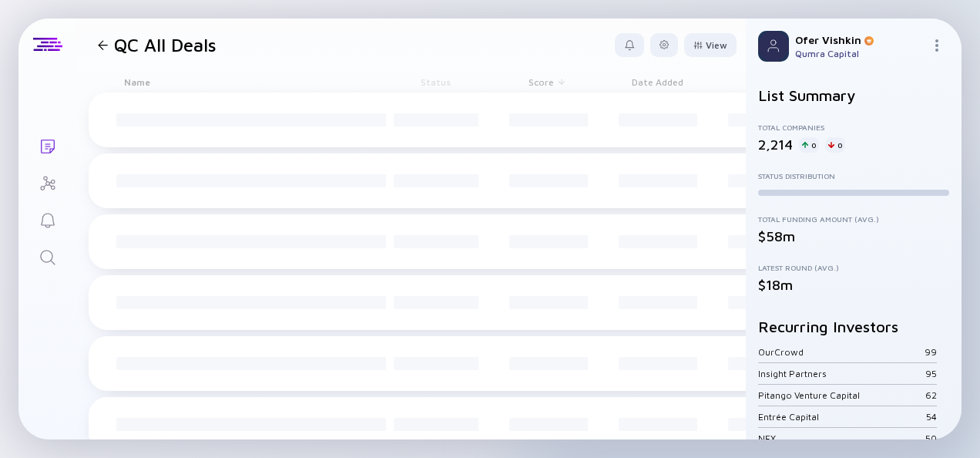  I want to click on div: Ofer Vishkin, so click(860, 39).